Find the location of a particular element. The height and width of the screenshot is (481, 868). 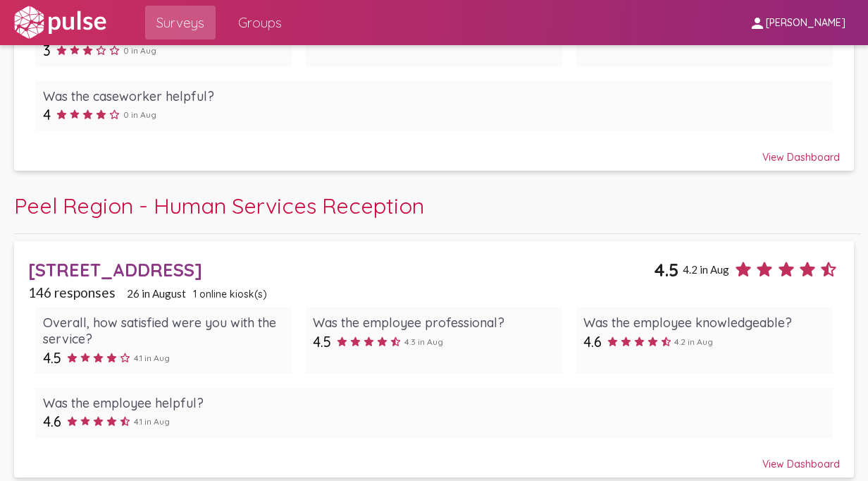

span: 1 online kiosk(s) is located at coordinates (229, 294).